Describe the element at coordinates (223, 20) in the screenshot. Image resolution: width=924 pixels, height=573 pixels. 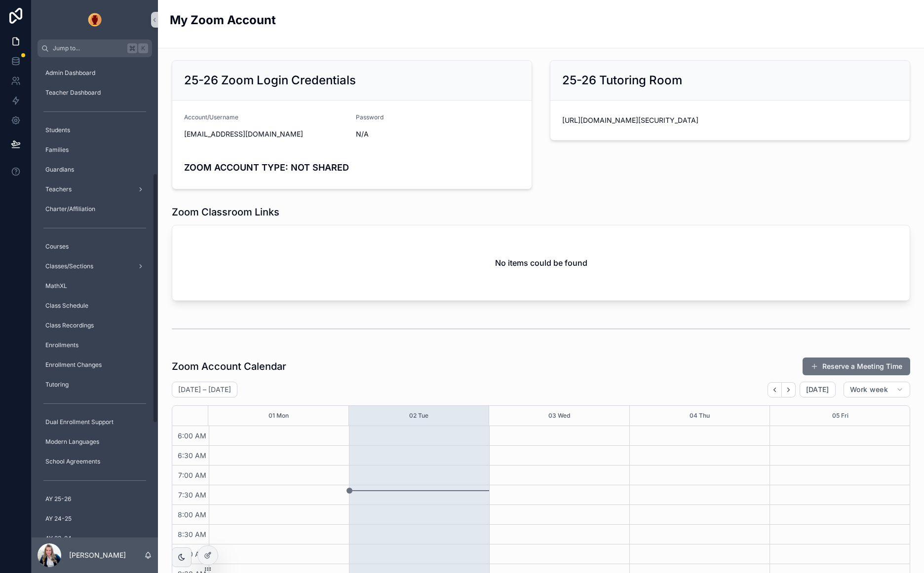
I see `h2: My Zoom Account` at that location.